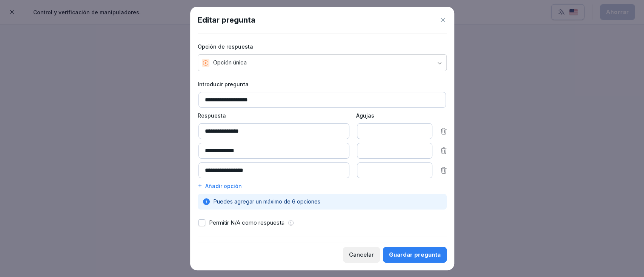 Image resolution: width=644 pixels, height=277 pixels. Describe the element at coordinates (226, 20) in the screenshot. I see `font: Editar pregunta` at that location.